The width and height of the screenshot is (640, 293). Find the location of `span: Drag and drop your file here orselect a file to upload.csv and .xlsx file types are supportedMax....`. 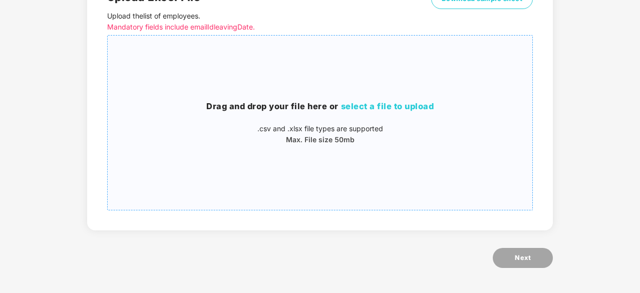

span: Drag and drop your file here orselect a file to upload.csv and .xlsx file types are supportedMax.... is located at coordinates (320, 123).